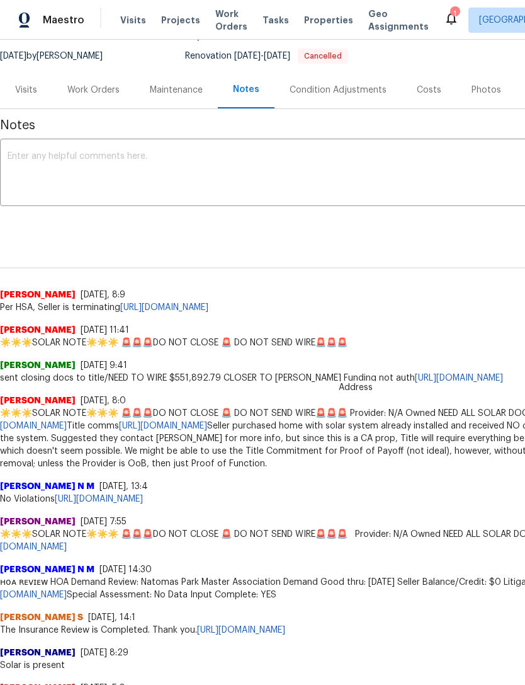 The height and width of the screenshot is (685, 525). Describe the element at coordinates (455, 14) in the screenshot. I see `div: 1` at that location.